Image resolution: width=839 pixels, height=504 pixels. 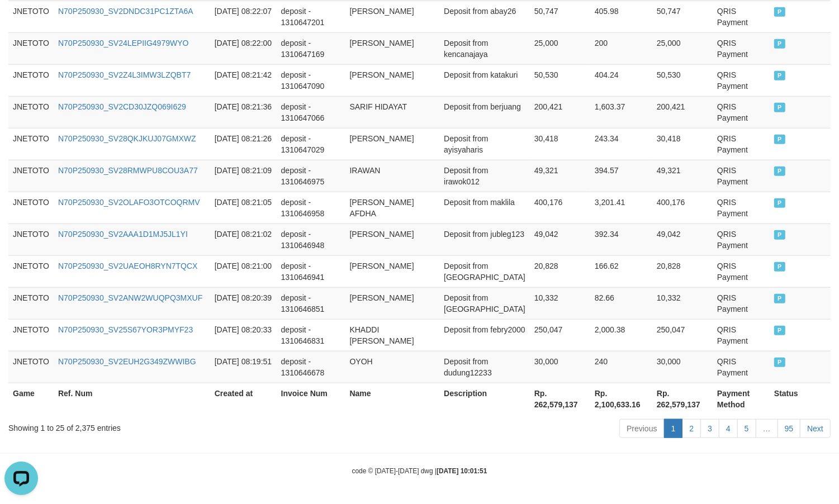 What do you see at coordinates (123, 234) in the screenshot?
I see `a: N70P250930_SV2AAA1D1MJ5JL1YI` at bounding box center [123, 234].